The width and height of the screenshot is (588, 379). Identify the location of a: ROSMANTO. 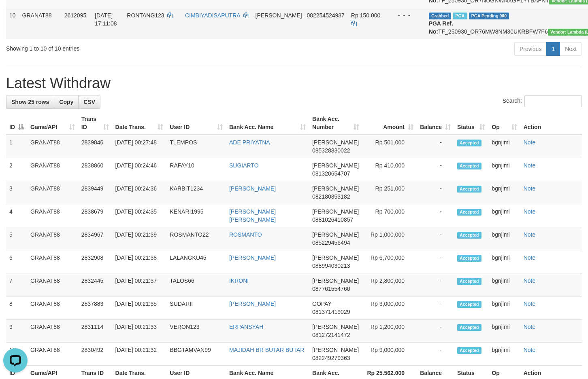
(246, 235).